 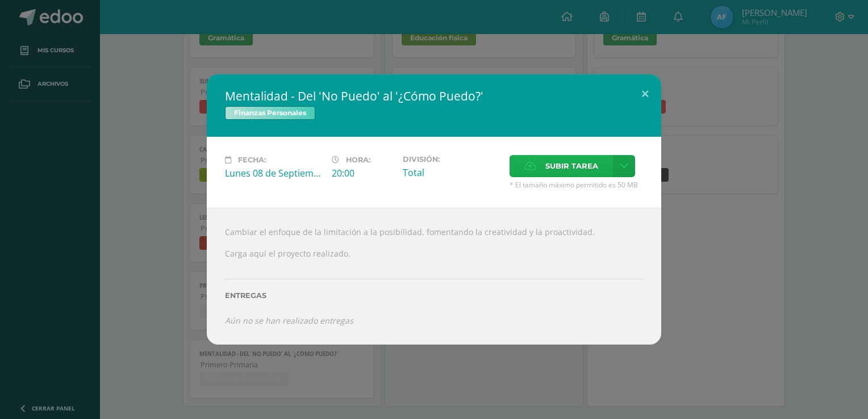 What do you see at coordinates (434, 96) in the screenshot?
I see `h2: Mentalidad - Del 'No Puedo' al '¿Cómo Puedo?'` at bounding box center [434, 96].